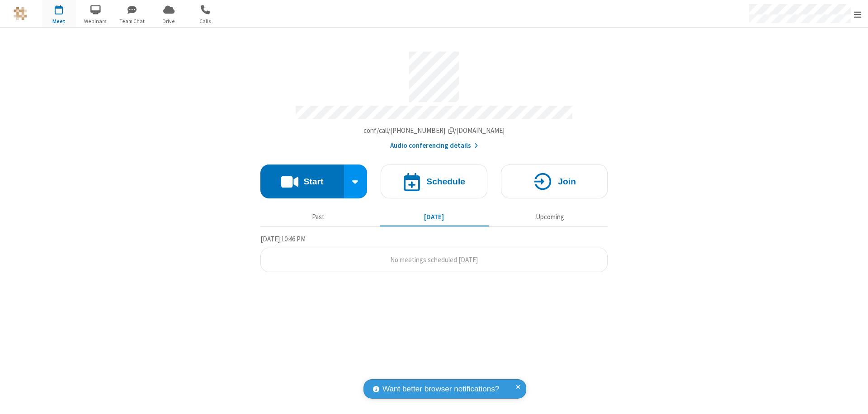  I want to click on span: Team Chat, so click(132, 21).